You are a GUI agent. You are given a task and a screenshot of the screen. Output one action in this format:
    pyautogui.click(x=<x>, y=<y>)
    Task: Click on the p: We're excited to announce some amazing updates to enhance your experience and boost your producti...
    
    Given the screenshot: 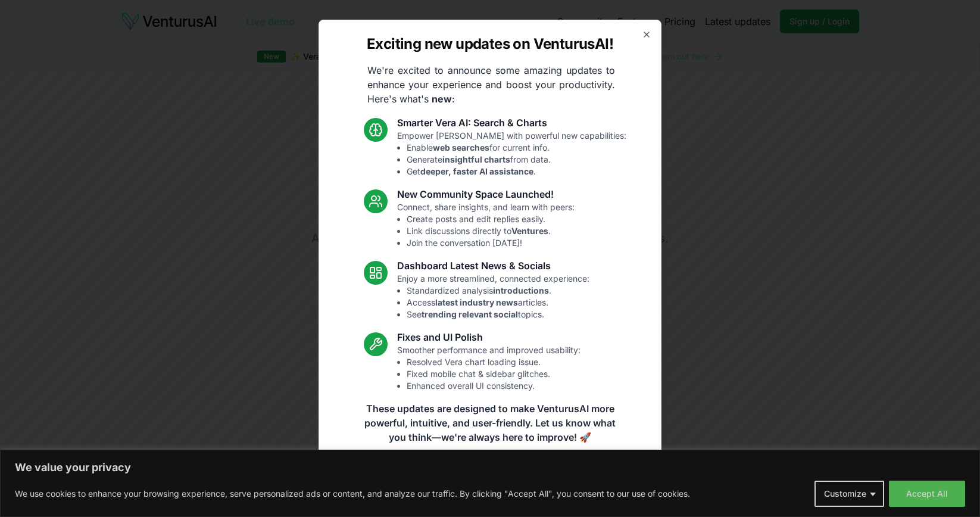 What is the action you would take?
    pyautogui.click(x=491, y=85)
    